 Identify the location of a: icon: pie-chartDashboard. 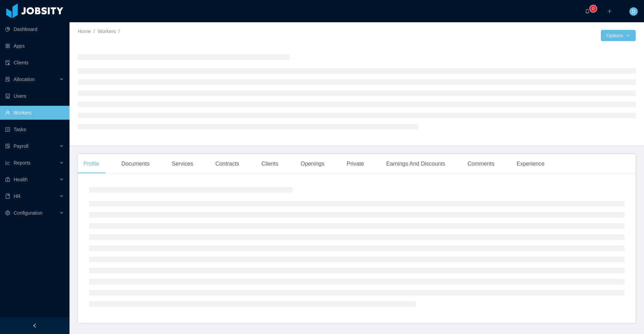
(34, 29).